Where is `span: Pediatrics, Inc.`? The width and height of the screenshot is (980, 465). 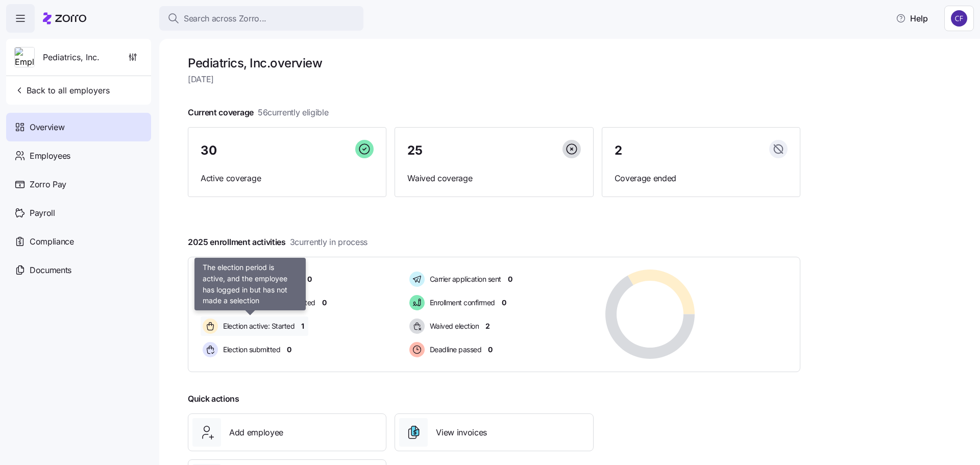
span: Pediatrics, Inc. is located at coordinates (71, 57).